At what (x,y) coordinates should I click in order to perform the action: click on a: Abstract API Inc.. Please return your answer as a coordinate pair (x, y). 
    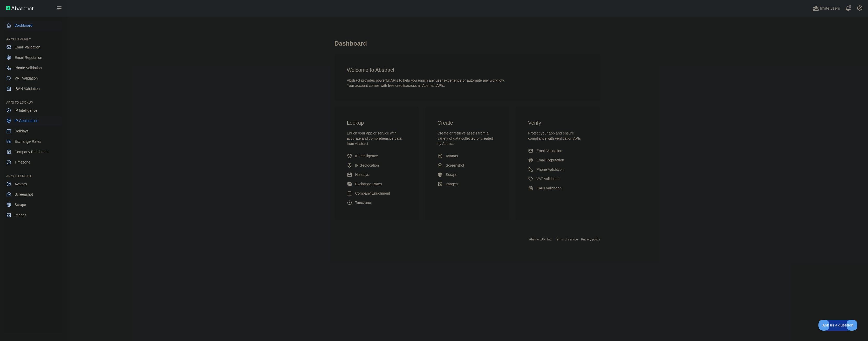
    Looking at the image, I should click on (540, 239).